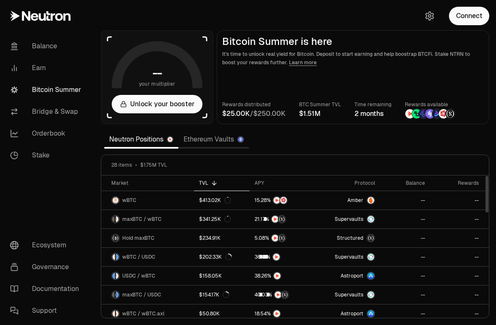 This screenshot has width=496, height=325. Describe the element at coordinates (222, 276) in the screenshot. I see `a: $158.05K` at that location.